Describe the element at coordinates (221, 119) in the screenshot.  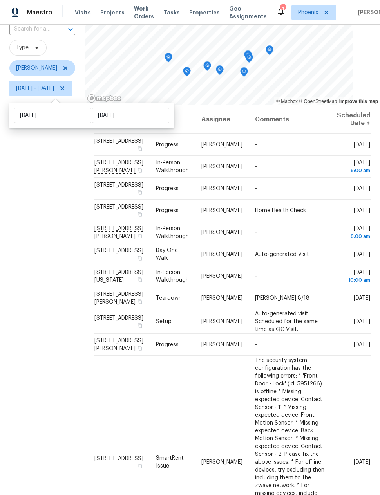
I see `th: Assignee` at that location.